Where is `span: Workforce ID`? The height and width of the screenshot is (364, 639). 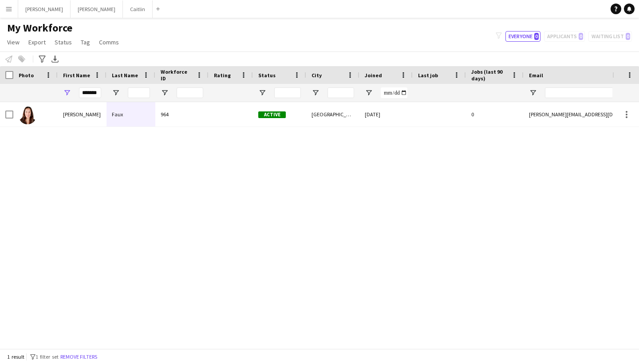 span: Workforce ID is located at coordinates (177, 75).